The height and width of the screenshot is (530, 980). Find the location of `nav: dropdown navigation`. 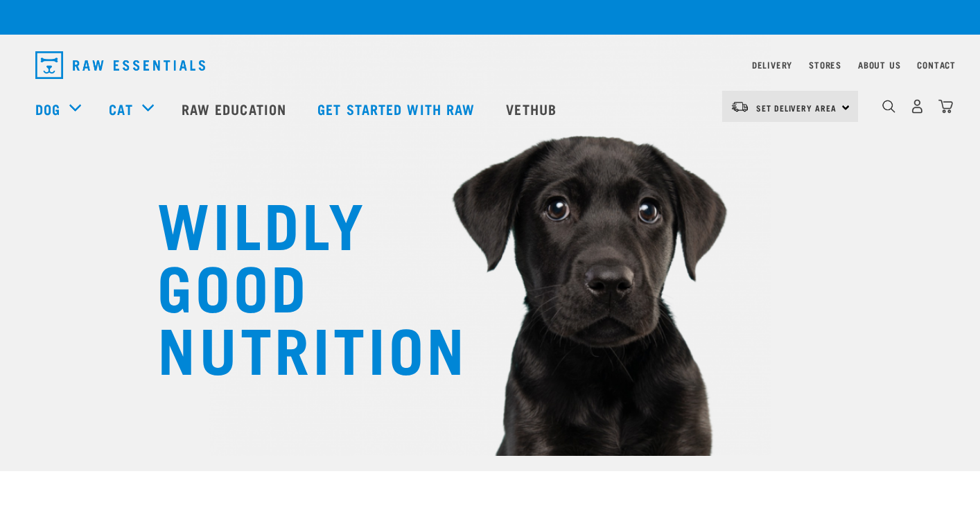

nav: dropdown navigation is located at coordinates (490, 65).